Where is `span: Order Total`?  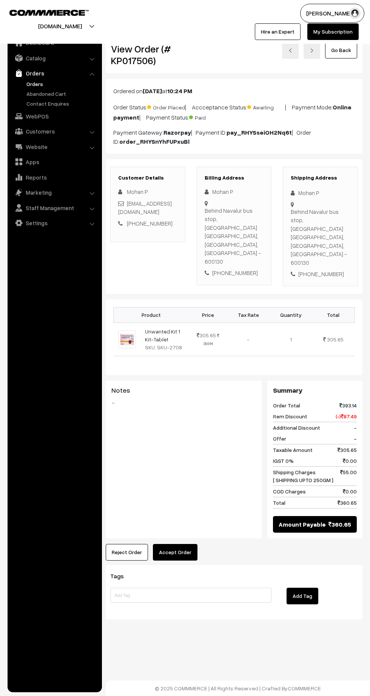 span: Order Total is located at coordinates (287, 405).